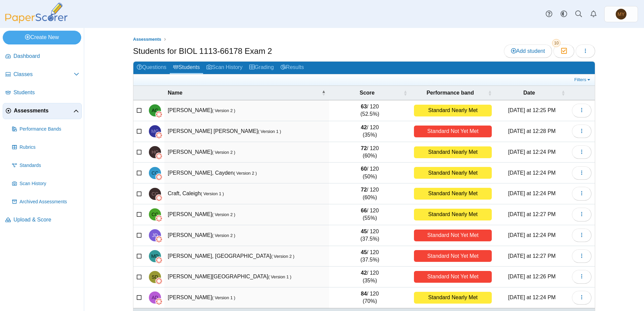  What do you see at coordinates (46, 220) in the screenshot?
I see `span: Upload & Score` at bounding box center [46, 220].